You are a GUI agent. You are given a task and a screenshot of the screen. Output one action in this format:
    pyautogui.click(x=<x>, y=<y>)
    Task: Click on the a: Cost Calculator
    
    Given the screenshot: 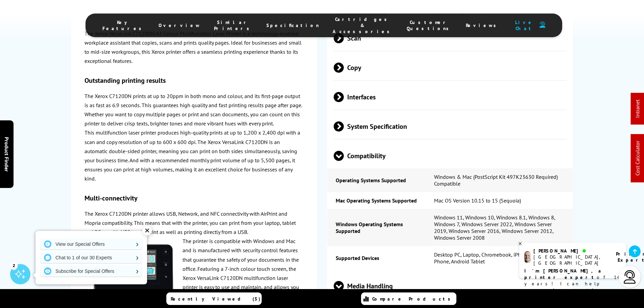 What is the action you would take?
    pyautogui.click(x=637, y=158)
    